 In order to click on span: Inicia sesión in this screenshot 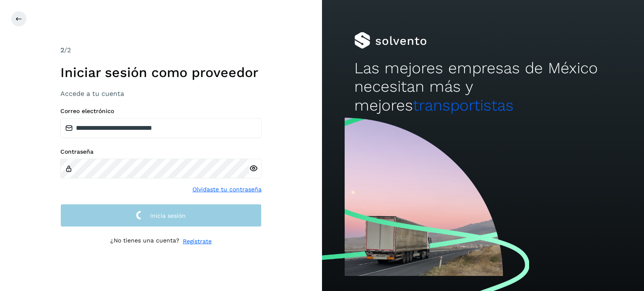, I will do `click(168, 216)`.